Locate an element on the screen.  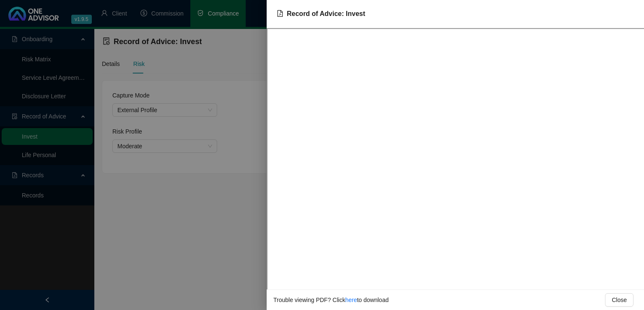
span: to download is located at coordinates (373, 300).